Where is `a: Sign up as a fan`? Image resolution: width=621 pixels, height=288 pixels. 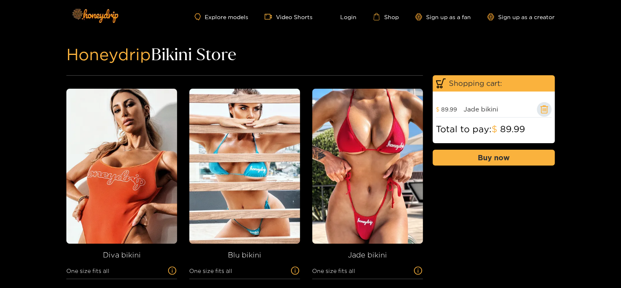 a: Sign up as a fan is located at coordinates (443, 17).